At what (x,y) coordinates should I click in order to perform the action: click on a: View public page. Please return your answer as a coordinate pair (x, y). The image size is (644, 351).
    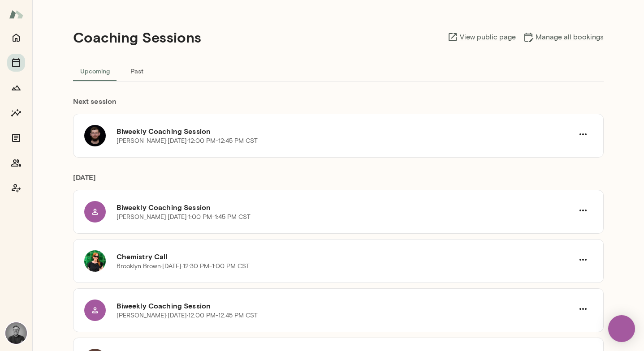
    Looking at the image, I should click on (481, 37).